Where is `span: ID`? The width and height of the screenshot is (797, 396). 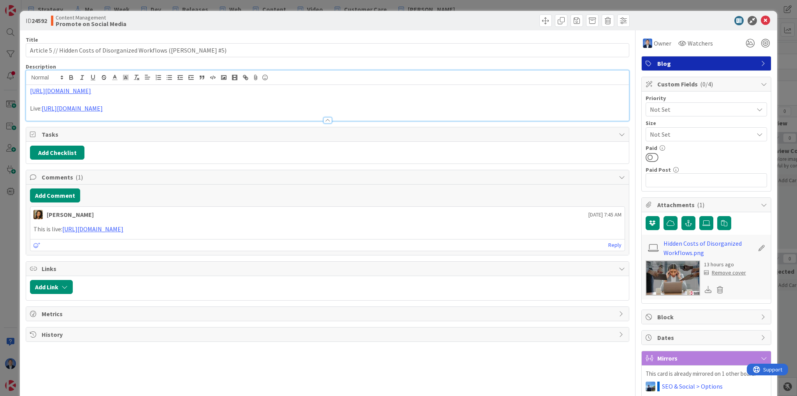
span: ID is located at coordinates (36, 21).